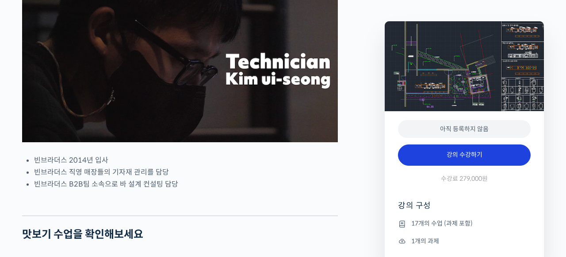  I want to click on span: 대화, so click(86, 200).